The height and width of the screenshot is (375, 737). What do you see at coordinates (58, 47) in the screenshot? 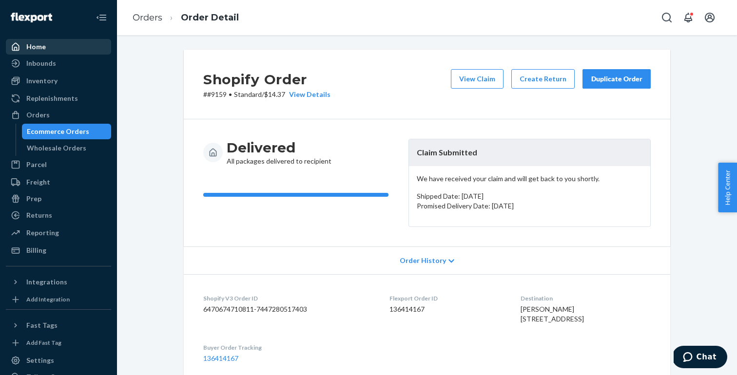
I see `a: Home` at bounding box center [58, 47].